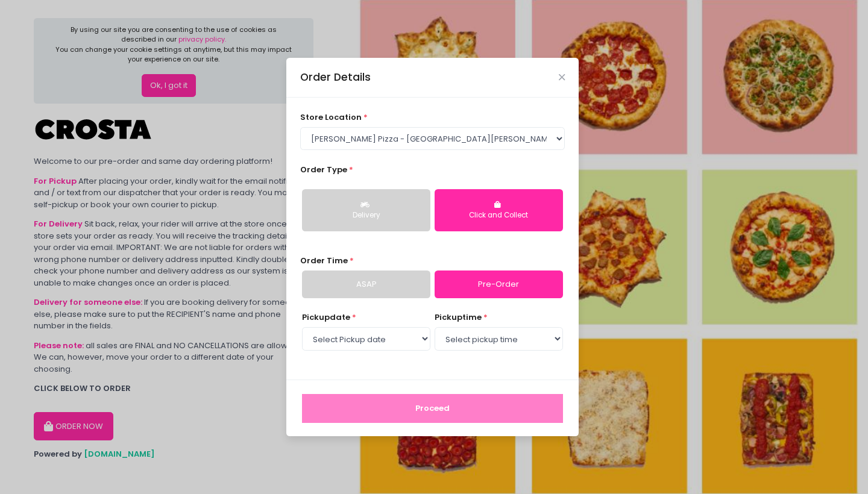 Image resolution: width=868 pixels, height=494 pixels. I want to click on button: Delivery, so click(366, 210).